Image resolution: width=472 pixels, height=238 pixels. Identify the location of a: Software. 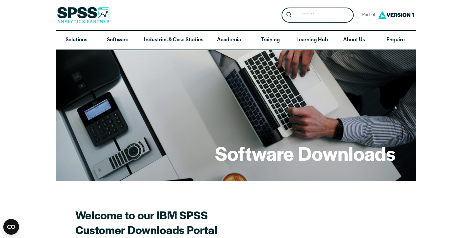
(118, 40).